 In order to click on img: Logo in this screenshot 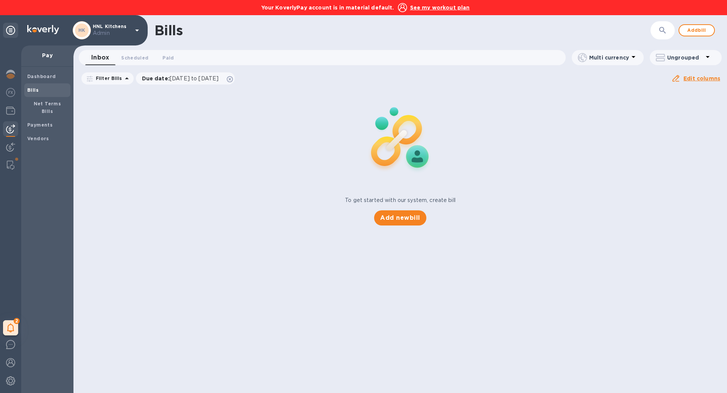, I will do `click(43, 30)`.